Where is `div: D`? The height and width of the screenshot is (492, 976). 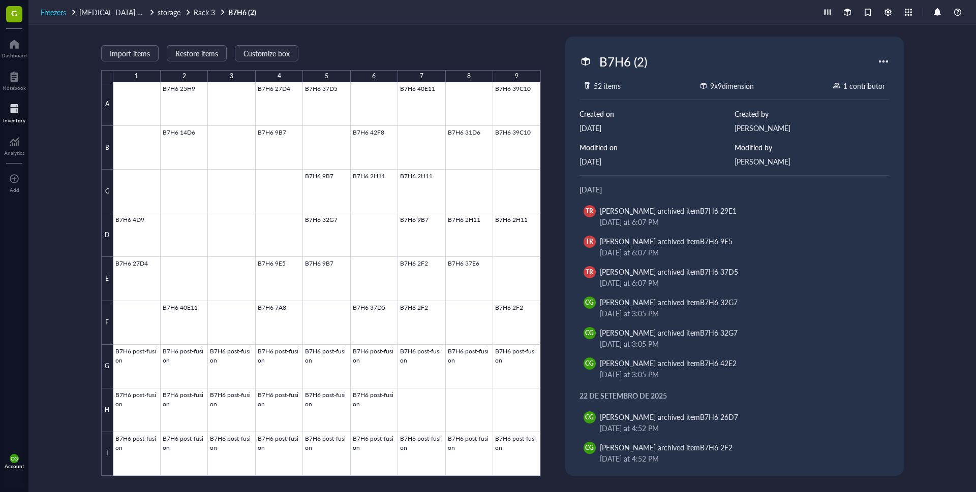
div: D is located at coordinates (107, 235).